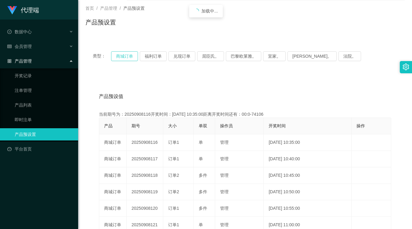  Describe the element at coordinates (406, 67) in the screenshot. I see `i: 图标： 设置` at that location.